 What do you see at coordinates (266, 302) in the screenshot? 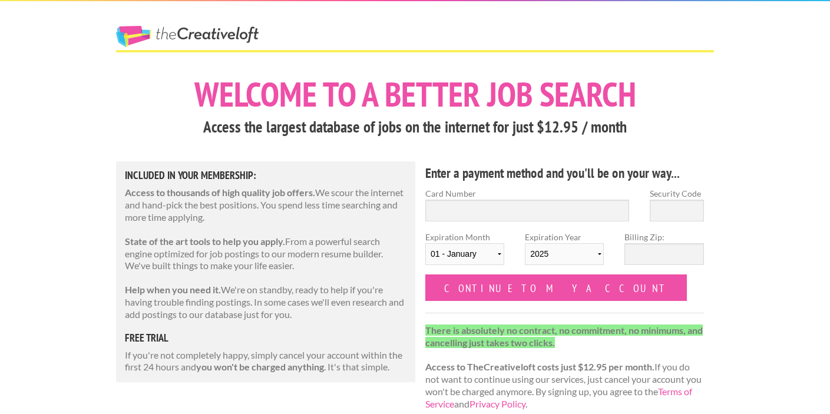
I see `p: We're on standby, ready to help if you're having trouble finding postings. In some cases we'll ev...` at bounding box center [266, 302].